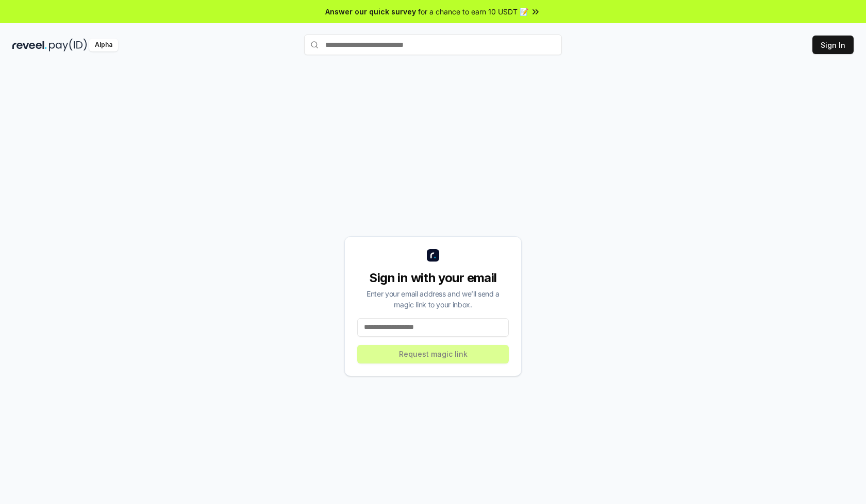 The width and height of the screenshot is (866, 504). I want to click on div: Alpha, so click(104, 44).